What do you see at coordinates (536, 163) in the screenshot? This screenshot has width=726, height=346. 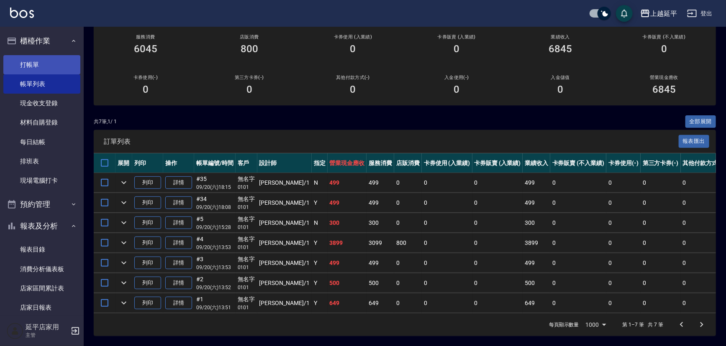 I see `th: 業績收入` at bounding box center [536, 163].